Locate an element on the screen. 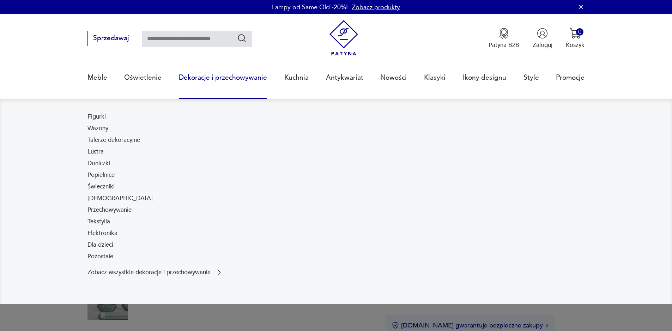 Image resolution: width=672 pixels, height=331 pixels. a: Wazony is located at coordinates (98, 128).